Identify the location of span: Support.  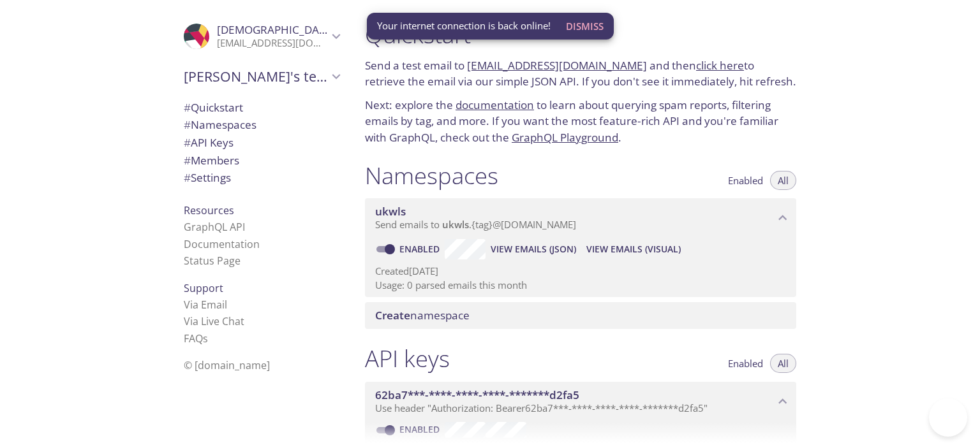
(203, 288).